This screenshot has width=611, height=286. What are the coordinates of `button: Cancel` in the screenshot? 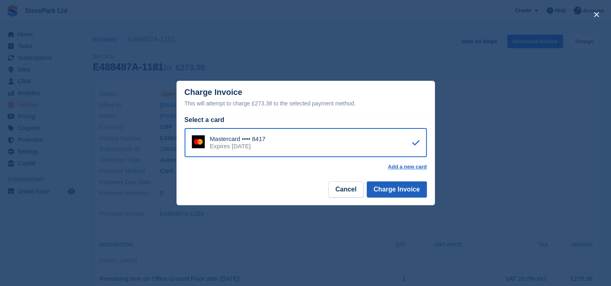 It's located at (346, 189).